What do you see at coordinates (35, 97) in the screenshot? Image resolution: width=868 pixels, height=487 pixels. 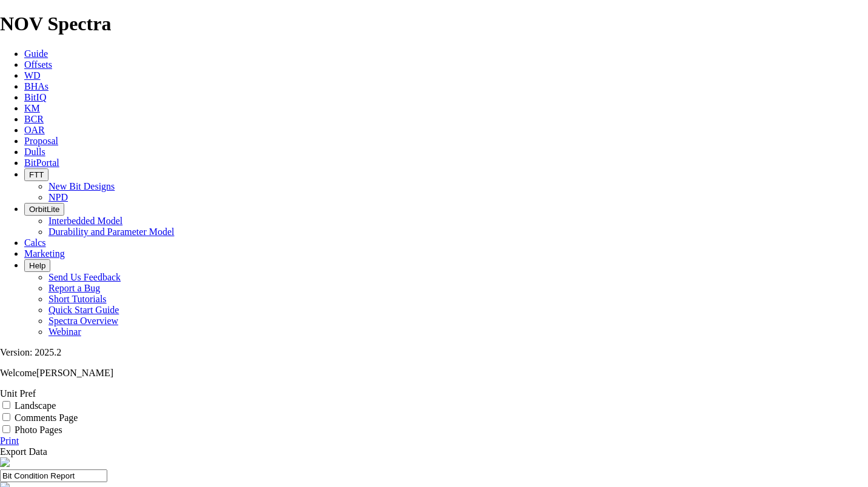 I see `span: BitIQ` at bounding box center [35, 97].